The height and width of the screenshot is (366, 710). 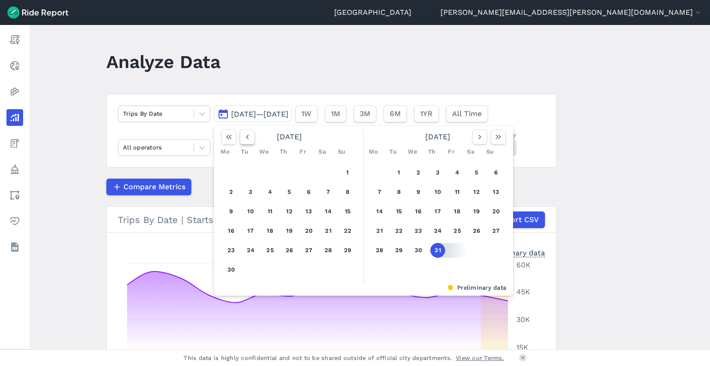 What do you see at coordinates (163, 61) in the screenshot?
I see `h1: Analyze Data` at bounding box center [163, 61].